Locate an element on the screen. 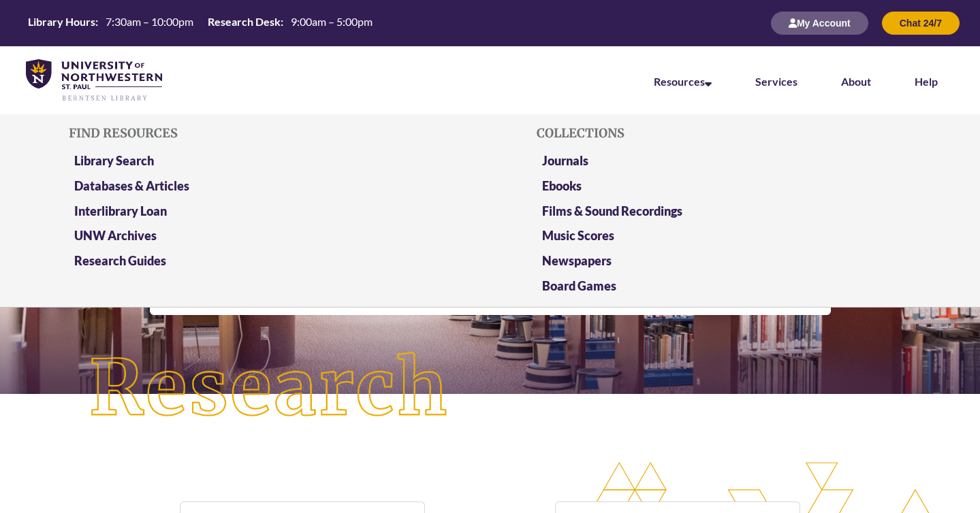 This screenshot has height=513, width=980. a: Resources is located at coordinates (682, 81).